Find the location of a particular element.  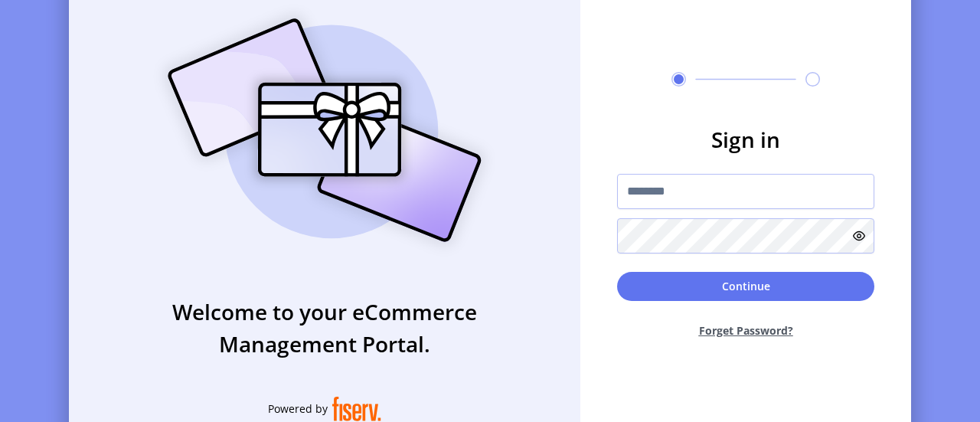

button: Forget Password? is located at coordinates (746, 330).